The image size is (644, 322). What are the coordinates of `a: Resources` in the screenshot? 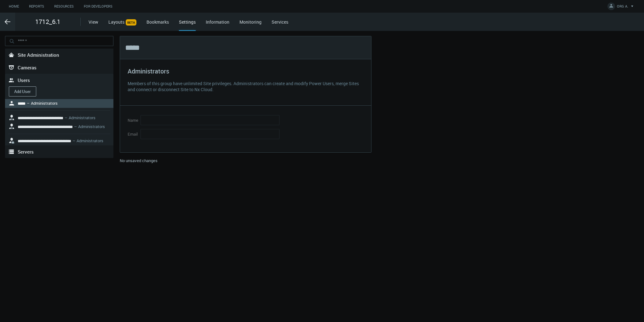 It's located at (64, 6).